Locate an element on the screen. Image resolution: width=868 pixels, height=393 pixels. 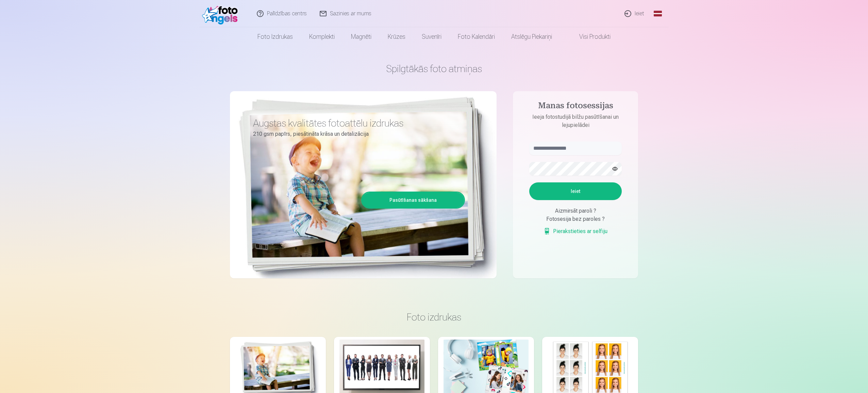
a: Visi produkti is located at coordinates (590, 37).